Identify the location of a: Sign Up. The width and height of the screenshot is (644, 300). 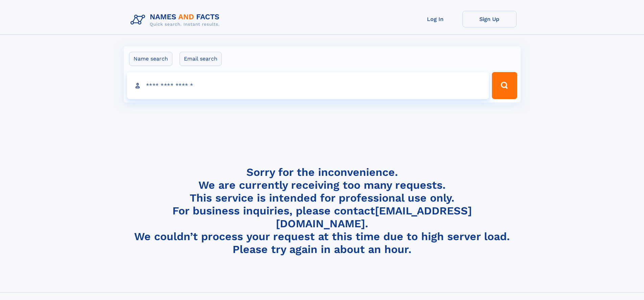
(489, 19).